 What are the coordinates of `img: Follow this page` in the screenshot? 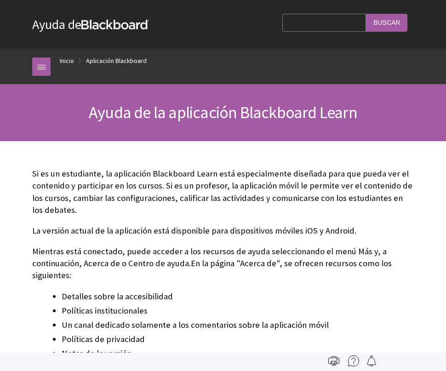 It's located at (371, 361).